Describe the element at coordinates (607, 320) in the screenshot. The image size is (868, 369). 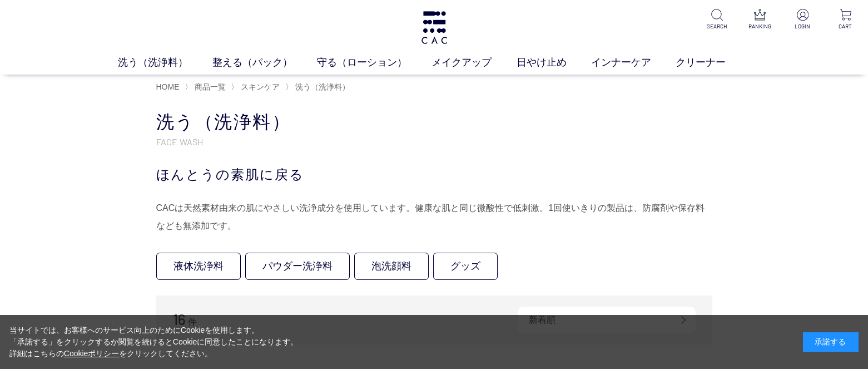
I see `div: 新着順` at that location.